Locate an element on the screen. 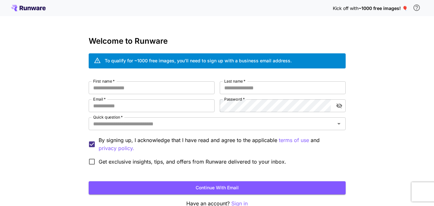  button: Open is located at coordinates (339, 124).